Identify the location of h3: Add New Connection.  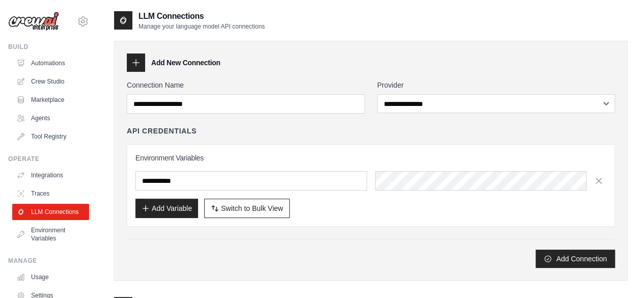
(186, 63).